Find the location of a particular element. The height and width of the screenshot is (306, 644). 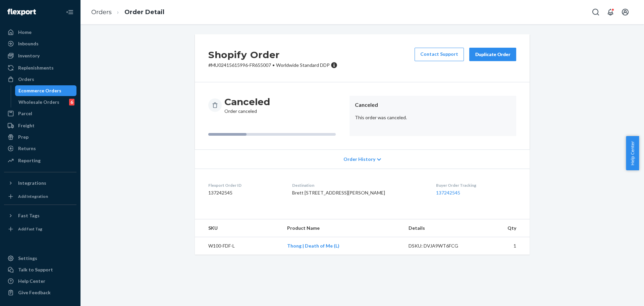

a: Thong | Death of Me (L) is located at coordinates (314, 246).